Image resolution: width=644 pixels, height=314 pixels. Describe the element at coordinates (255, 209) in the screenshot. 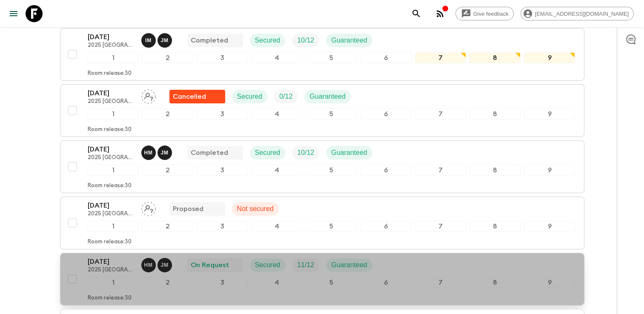

I see `div: Not secured` at that location.